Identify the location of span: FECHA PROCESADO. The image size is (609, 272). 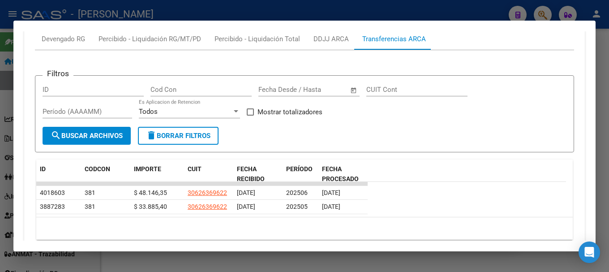
(341, 174).